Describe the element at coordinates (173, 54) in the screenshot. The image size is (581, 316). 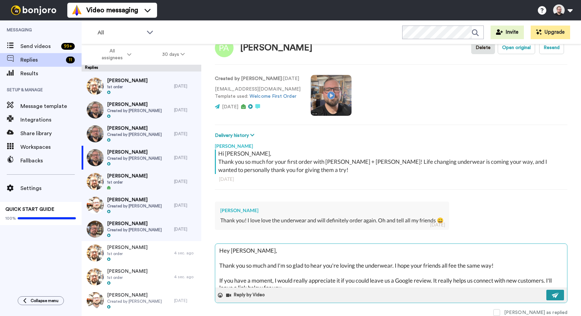
I see `button: 30 days` at that location.